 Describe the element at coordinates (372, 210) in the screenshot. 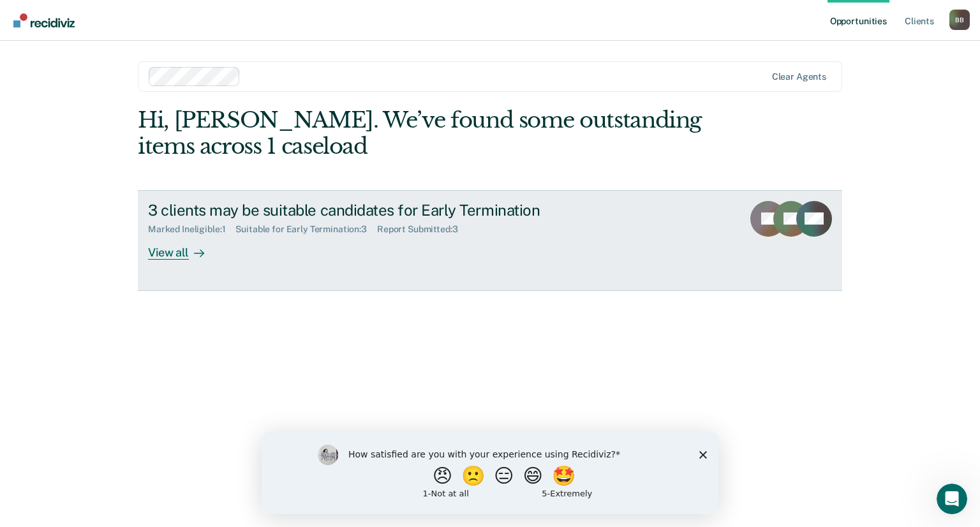

I see `div: 3 clients may be suitable candidates for Early Termination` at that location.